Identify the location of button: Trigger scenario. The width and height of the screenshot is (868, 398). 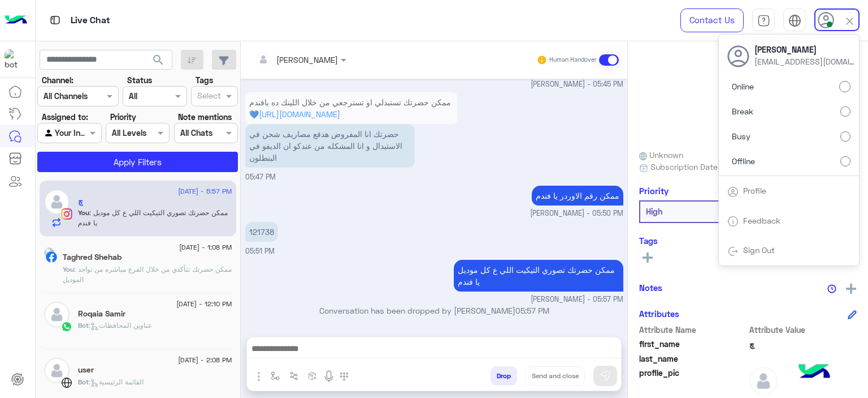
(294, 375).